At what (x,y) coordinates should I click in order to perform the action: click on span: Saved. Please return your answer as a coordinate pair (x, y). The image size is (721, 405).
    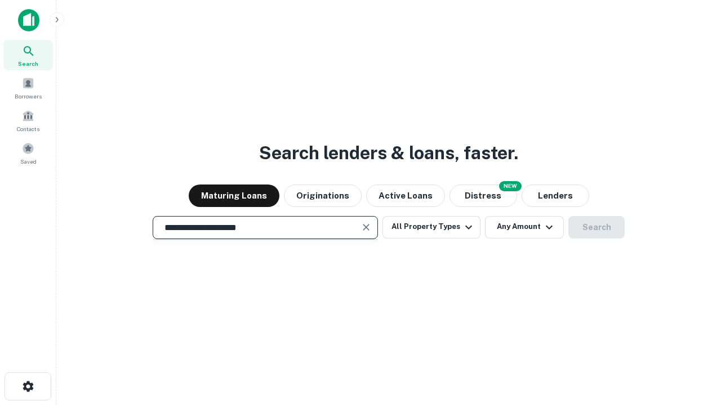
    Looking at the image, I should click on (28, 162).